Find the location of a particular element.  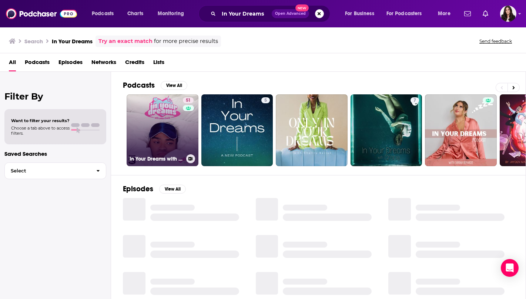

div: Search podcasts, credits, & more... is located at coordinates (272, 14).